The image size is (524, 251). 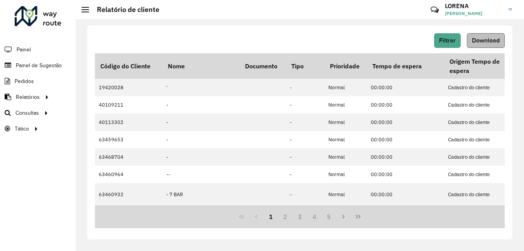 I want to click on th: Nome, so click(x=201, y=66).